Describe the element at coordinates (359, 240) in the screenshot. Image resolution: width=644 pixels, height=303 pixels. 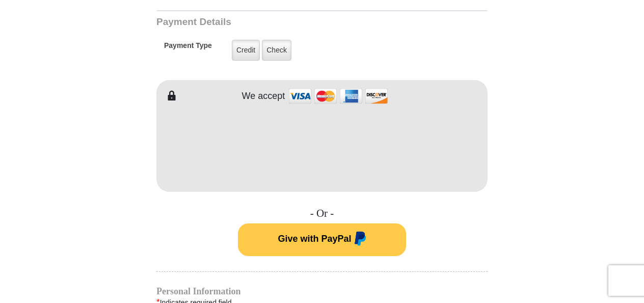
I see `img: paypal` at that location.